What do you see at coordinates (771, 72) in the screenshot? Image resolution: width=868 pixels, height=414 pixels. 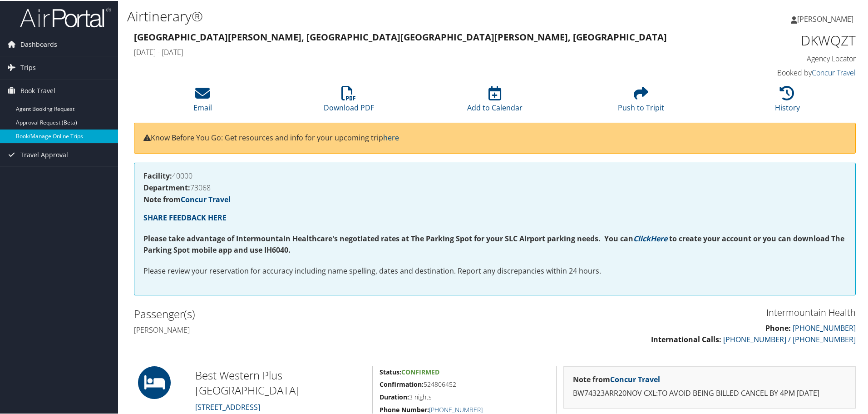 I see `h4: Booked by` at bounding box center [771, 72].